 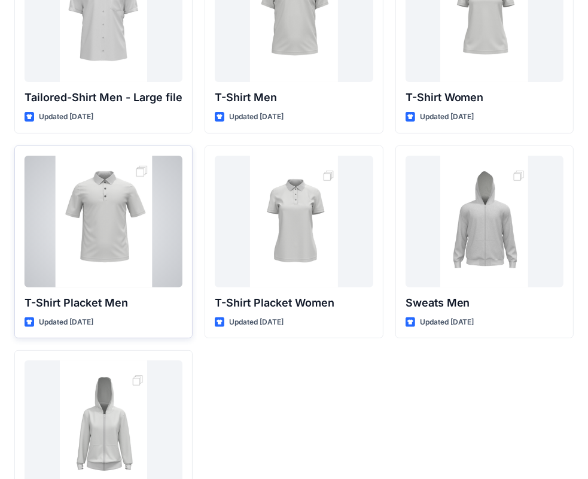 I want to click on a: T-Shirt Placket Women, so click(x=294, y=221).